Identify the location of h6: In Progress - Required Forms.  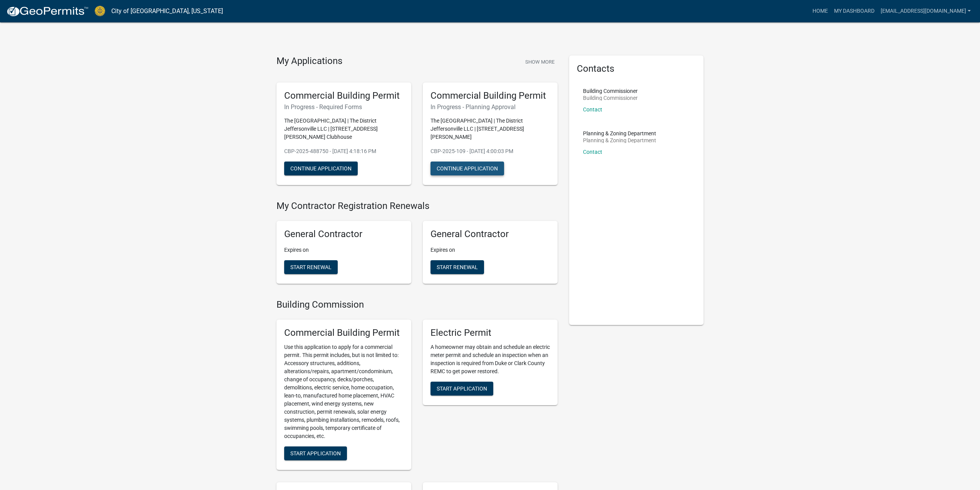
(344, 107).